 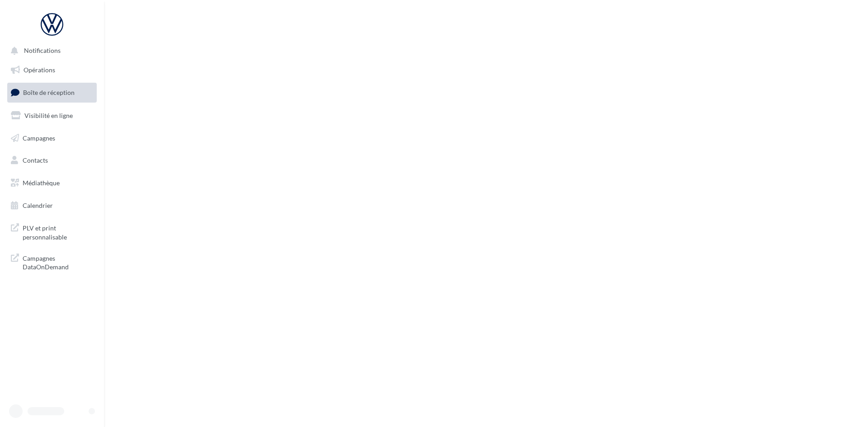 What do you see at coordinates (52, 161) in the screenshot?
I see `a: Contacts` at bounding box center [52, 161].